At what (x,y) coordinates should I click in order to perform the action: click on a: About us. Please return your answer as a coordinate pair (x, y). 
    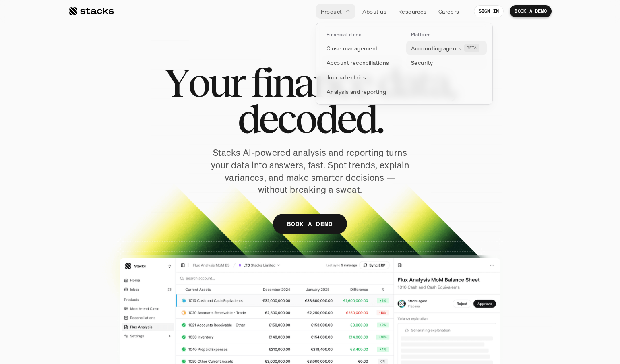
    Looking at the image, I should click on (374, 11).